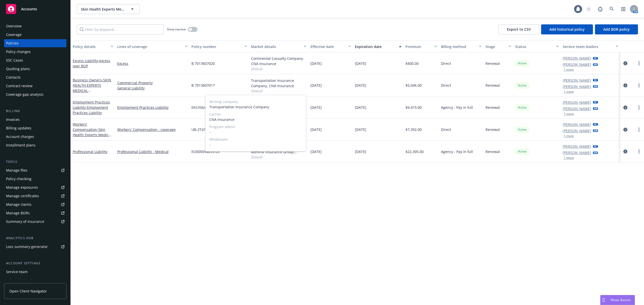 The width and height of the screenshot is (644, 305). What do you see at coordinates (419, 46) in the screenshot?
I see `div: Premium` at bounding box center [419, 46].